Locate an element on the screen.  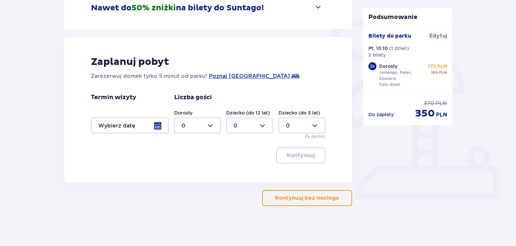
p: Kontynuuj bez noclegu is located at coordinates (307, 198).